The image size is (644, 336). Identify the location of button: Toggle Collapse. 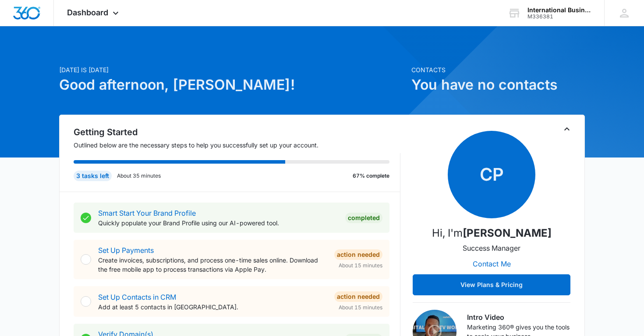
(567, 129).